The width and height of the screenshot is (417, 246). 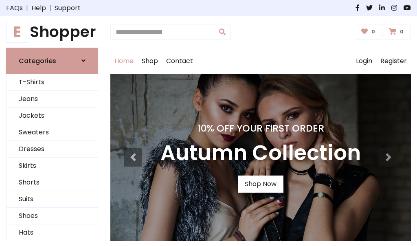 What do you see at coordinates (52, 132) in the screenshot?
I see `a: Sweaters` at bounding box center [52, 132].